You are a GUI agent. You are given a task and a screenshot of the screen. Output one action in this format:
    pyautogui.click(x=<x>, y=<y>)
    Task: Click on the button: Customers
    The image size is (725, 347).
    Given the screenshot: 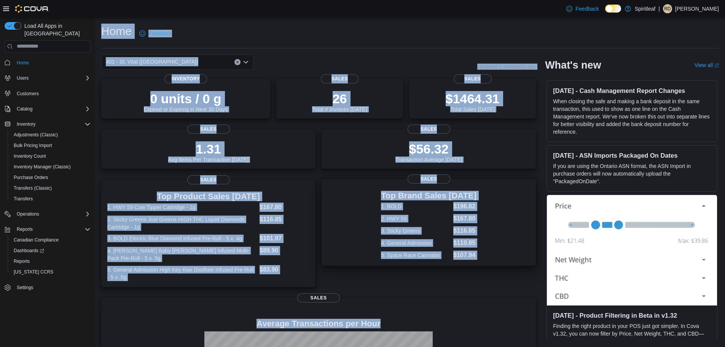 What is the action you would take?
    pyautogui.click(x=48, y=93)
    